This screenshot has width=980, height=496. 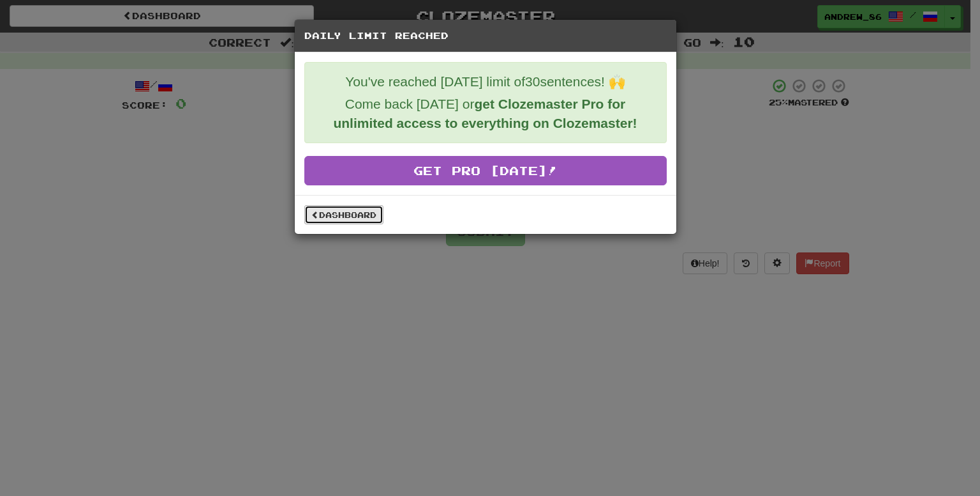 What do you see at coordinates (485, 113) in the screenshot?
I see `strong: get Clozemaster Pro for unlimited access to everything on Clozemaster!` at bounding box center [485, 113].